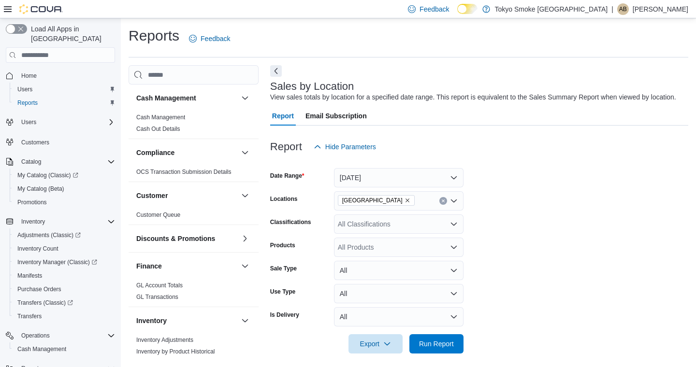 The height and width of the screenshot is (367, 696). Describe the element at coordinates (42, 349) in the screenshot. I see `span: Cash Management` at that location.